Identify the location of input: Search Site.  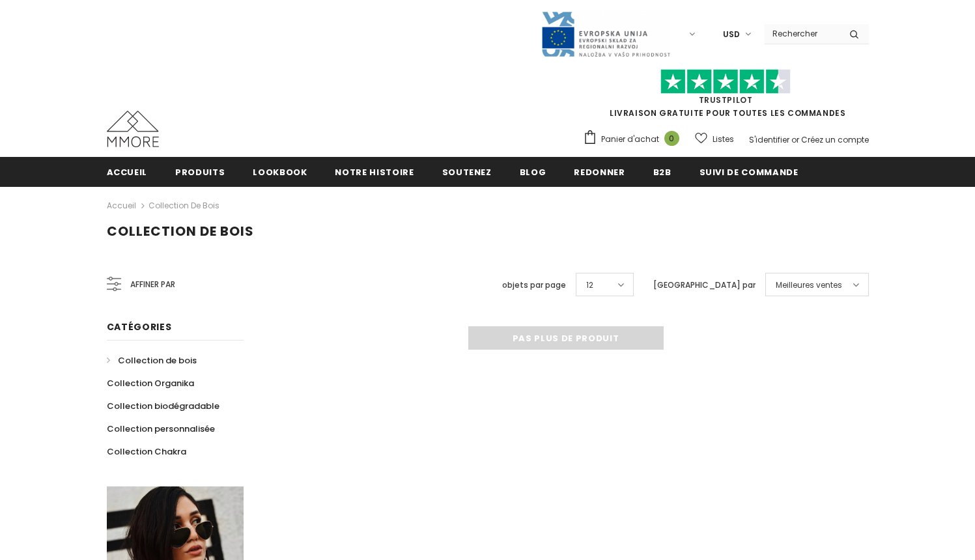
(802, 33).